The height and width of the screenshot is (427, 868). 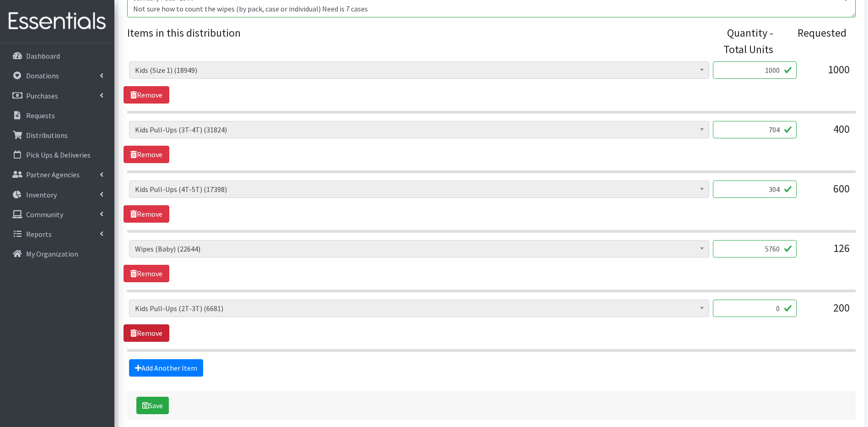 What do you see at coordinates (419, 70) in the screenshot?
I see `span: Kids (Size 1) (18949)` at bounding box center [419, 70].